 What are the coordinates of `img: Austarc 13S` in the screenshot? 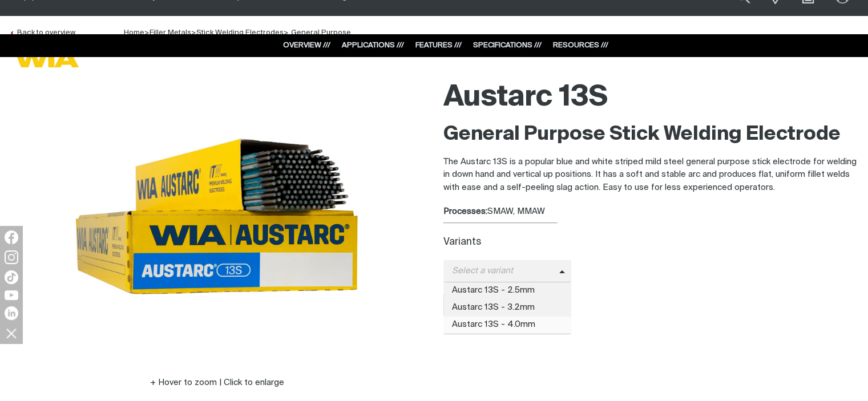 It's located at (217, 216).